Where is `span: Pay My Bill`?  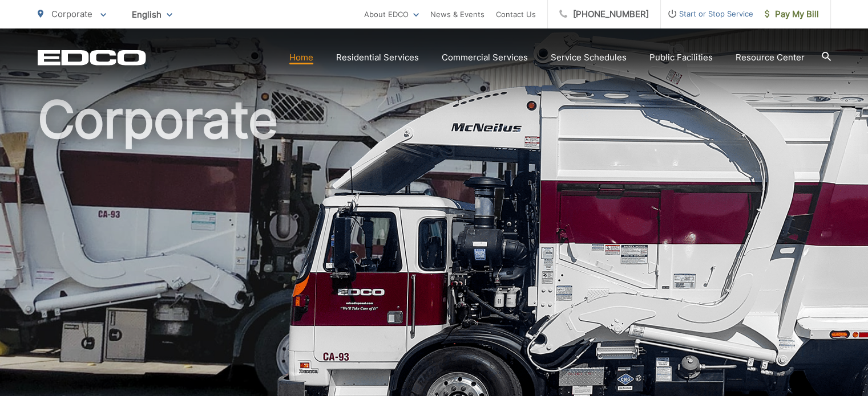
span: Pay My Bill is located at coordinates (791, 14).